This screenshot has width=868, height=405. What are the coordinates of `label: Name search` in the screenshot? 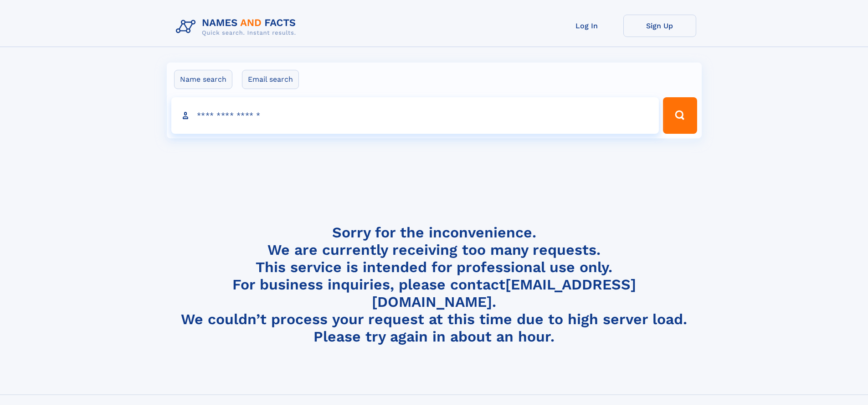 It's located at (203, 79).